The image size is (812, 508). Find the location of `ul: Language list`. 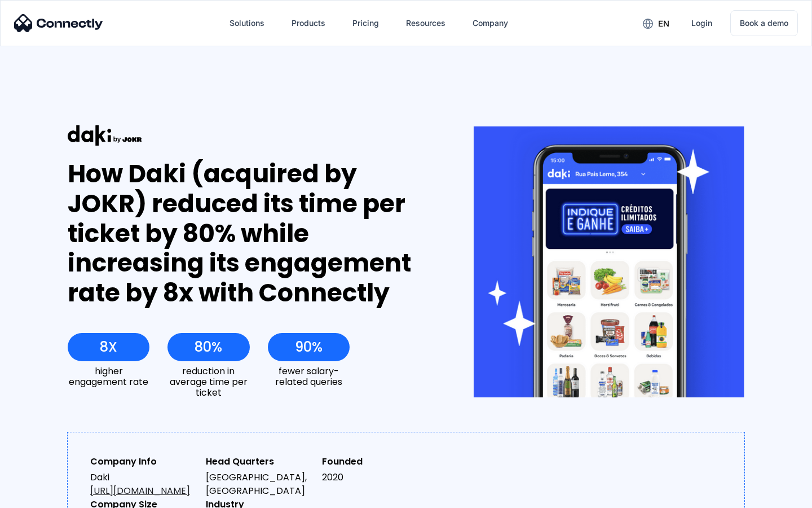

ul: Language list is located at coordinates (45, 496).